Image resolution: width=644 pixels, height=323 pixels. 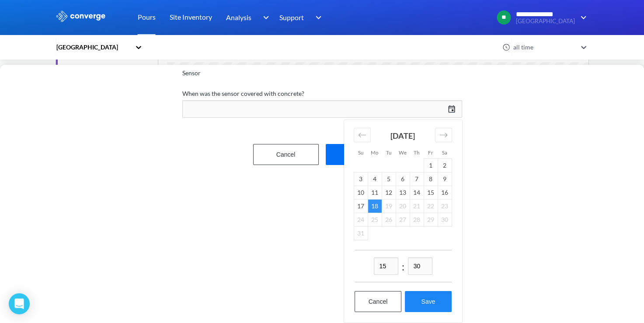 I want to click on td: Friday, August 1, 2025, so click(x=431, y=165).